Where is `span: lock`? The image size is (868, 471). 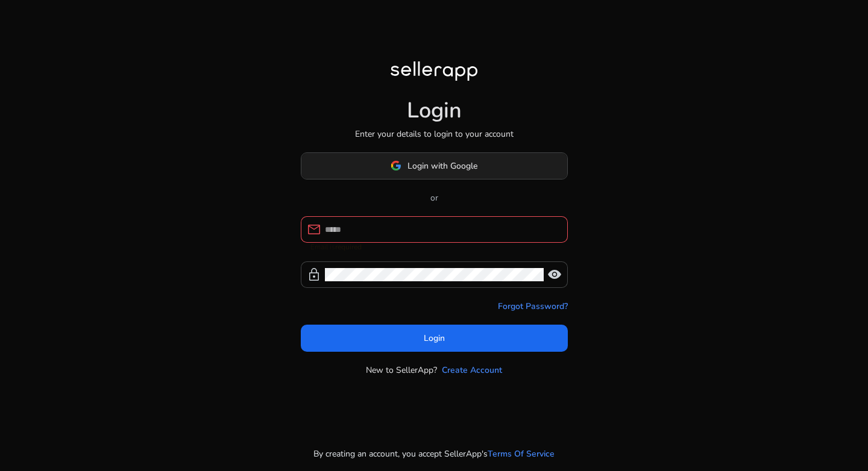 span: lock is located at coordinates (314, 275).